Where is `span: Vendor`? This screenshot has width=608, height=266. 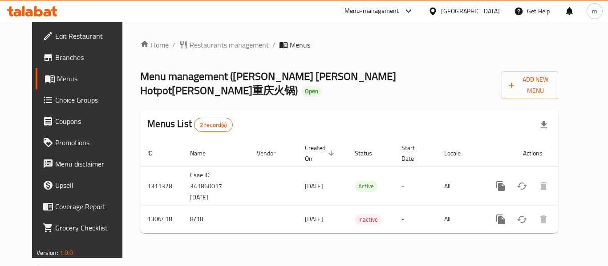 span: Vendor is located at coordinates (272, 153).